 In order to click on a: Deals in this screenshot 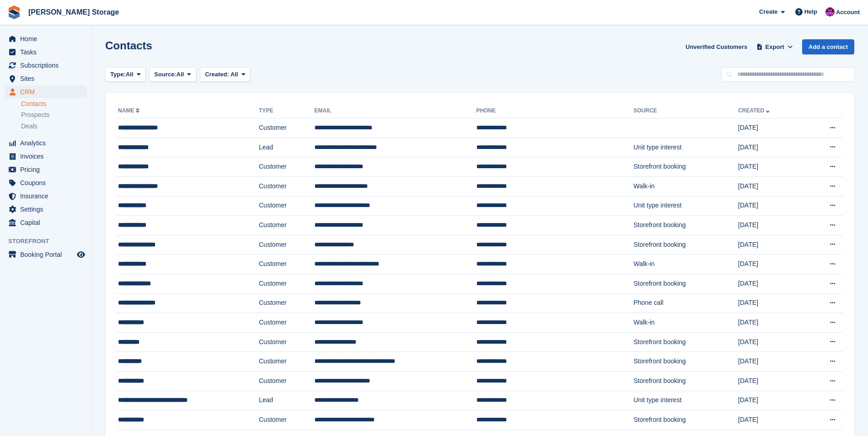, I will do `click(54, 126)`.